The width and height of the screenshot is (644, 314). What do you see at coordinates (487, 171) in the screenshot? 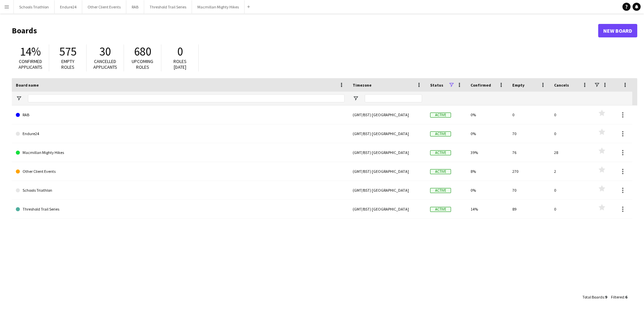
I see `div: 8%` at bounding box center [487, 171].